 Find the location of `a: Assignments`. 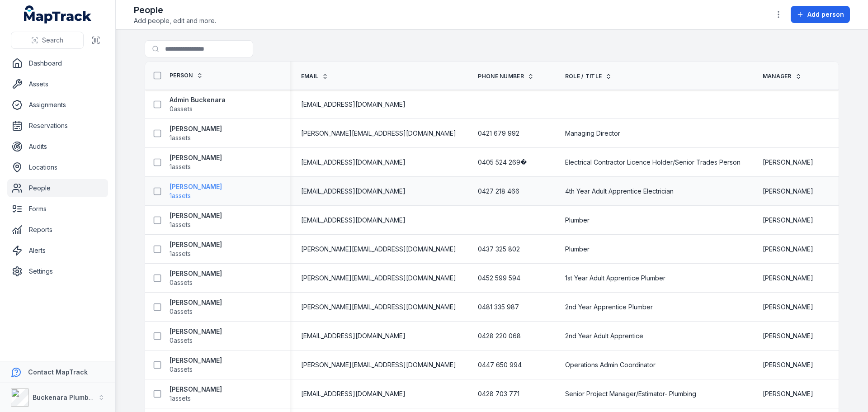

a: Assignments is located at coordinates (57, 105).